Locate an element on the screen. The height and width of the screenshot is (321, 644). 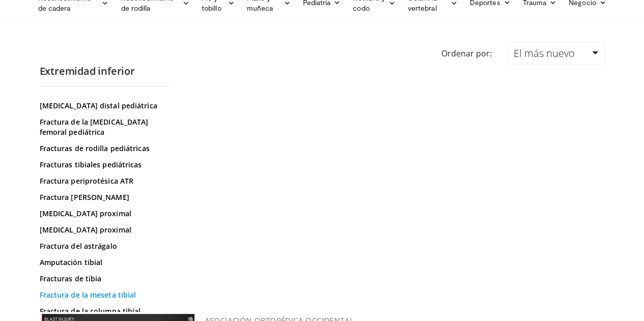
a: Fractura de la meseta tibial is located at coordinates (102, 295).